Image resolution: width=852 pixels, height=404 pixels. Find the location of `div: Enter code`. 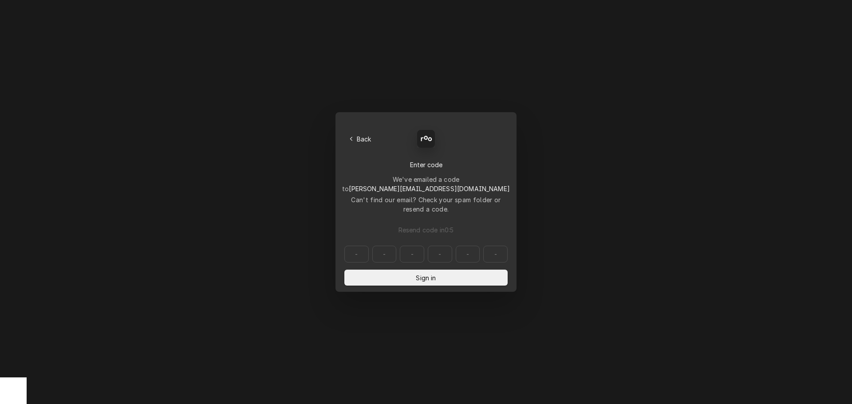

div: Enter code is located at coordinates (426, 165).